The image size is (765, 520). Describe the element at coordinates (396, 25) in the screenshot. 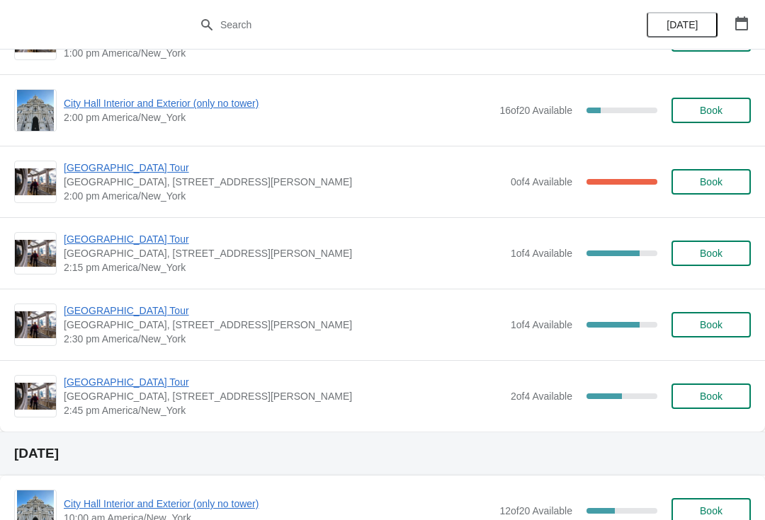

I see `input: Search` at that location.